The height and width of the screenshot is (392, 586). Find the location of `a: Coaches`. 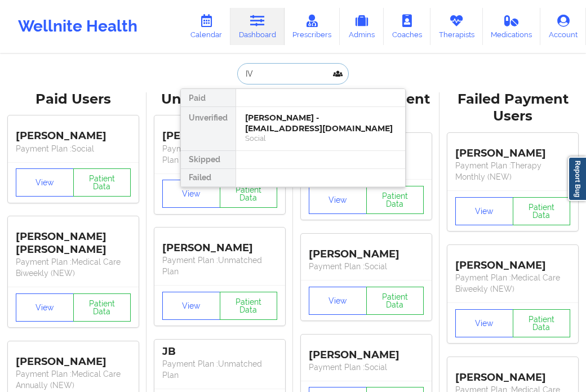

a: Coaches is located at coordinates (407, 26).